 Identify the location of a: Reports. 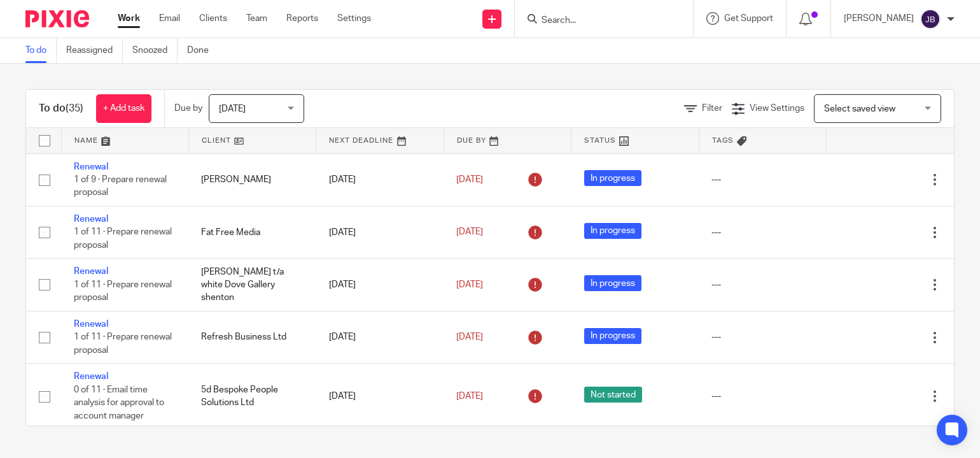
(303, 19).